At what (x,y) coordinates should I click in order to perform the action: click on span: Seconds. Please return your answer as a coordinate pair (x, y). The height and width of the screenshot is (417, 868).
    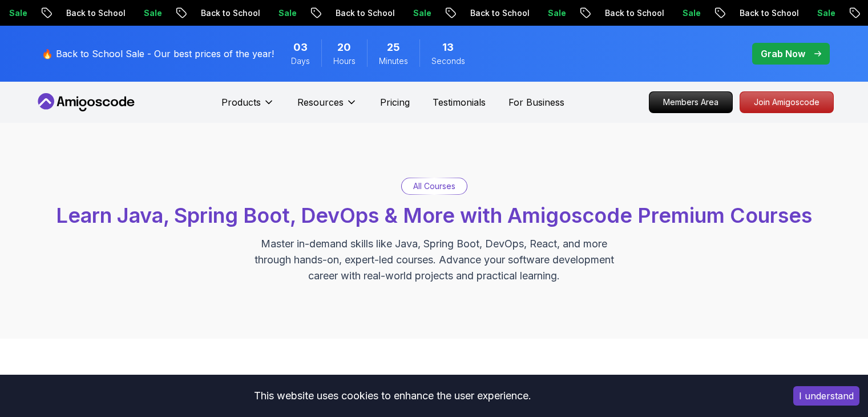
    Looking at the image, I should click on (448, 61).